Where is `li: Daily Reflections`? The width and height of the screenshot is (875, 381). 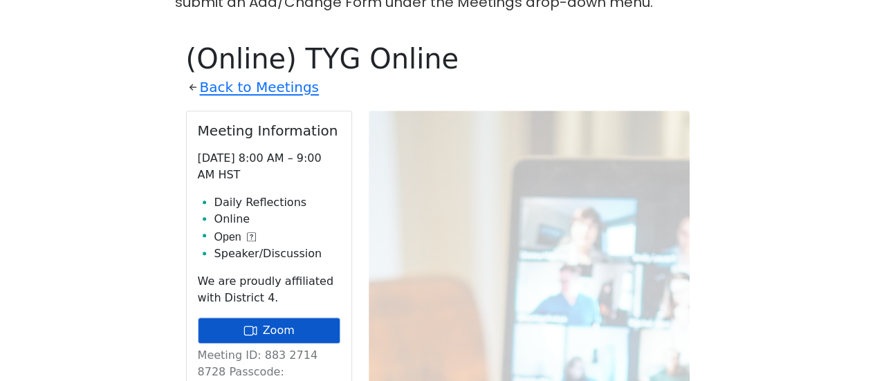 li: Daily Reflections is located at coordinates (277, 203).